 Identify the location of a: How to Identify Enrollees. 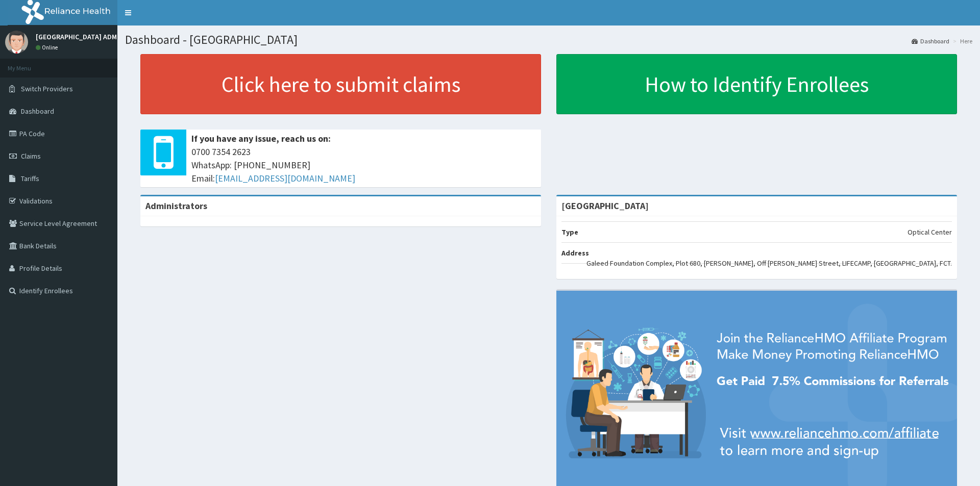
(756, 84).